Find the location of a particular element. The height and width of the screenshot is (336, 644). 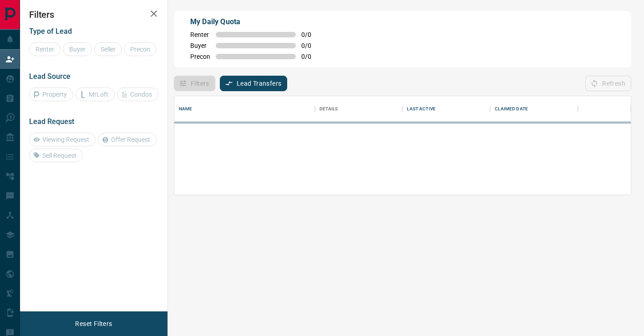

span: Buyer is located at coordinates (200, 45).